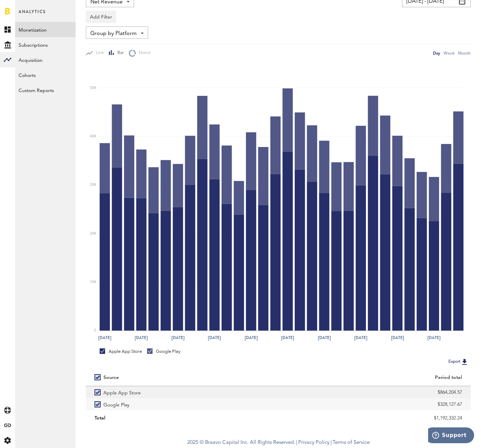 Image resolution: width=481 pixels, height=448 pixels. I want to click on span: Bar, so click(119, 53).